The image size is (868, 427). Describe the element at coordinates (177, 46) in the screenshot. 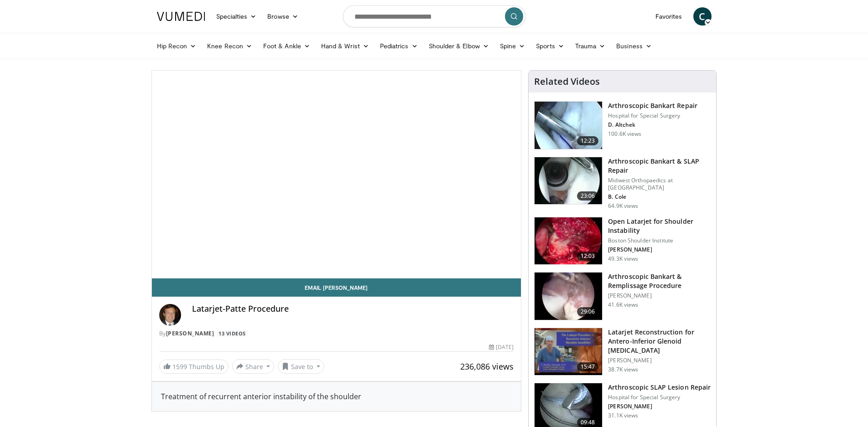

I see `a: Hip Recon` at that location.